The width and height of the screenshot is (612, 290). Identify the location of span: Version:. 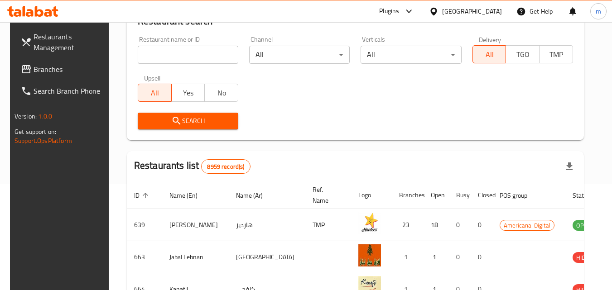
(25, 116).